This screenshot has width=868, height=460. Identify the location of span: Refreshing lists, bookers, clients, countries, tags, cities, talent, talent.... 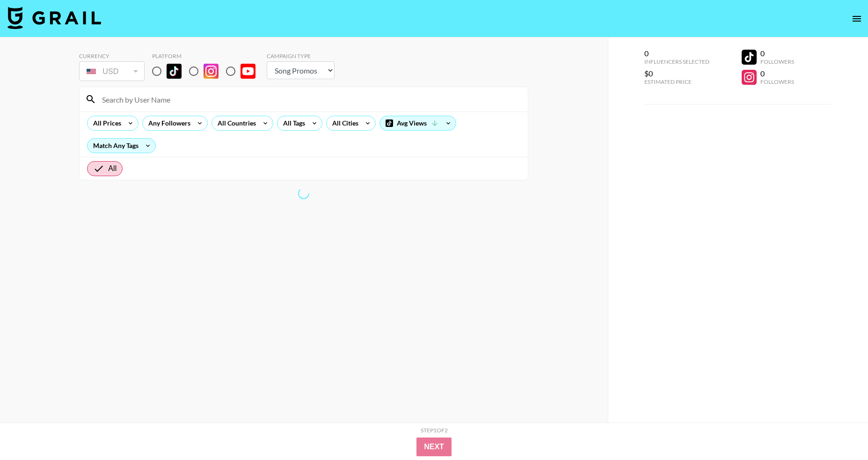
(303, 193).